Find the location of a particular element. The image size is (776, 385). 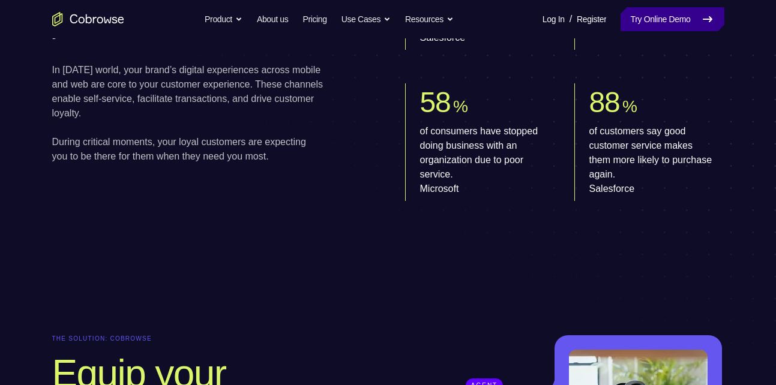

button: Product is located at coordinates (223, 19).